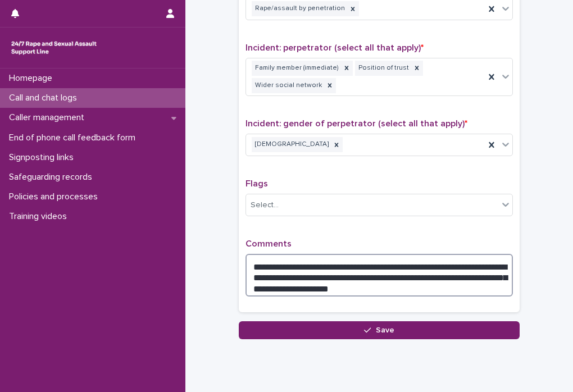 The image size is (573, 392). I want to click on span: Save, so click(385, 330).